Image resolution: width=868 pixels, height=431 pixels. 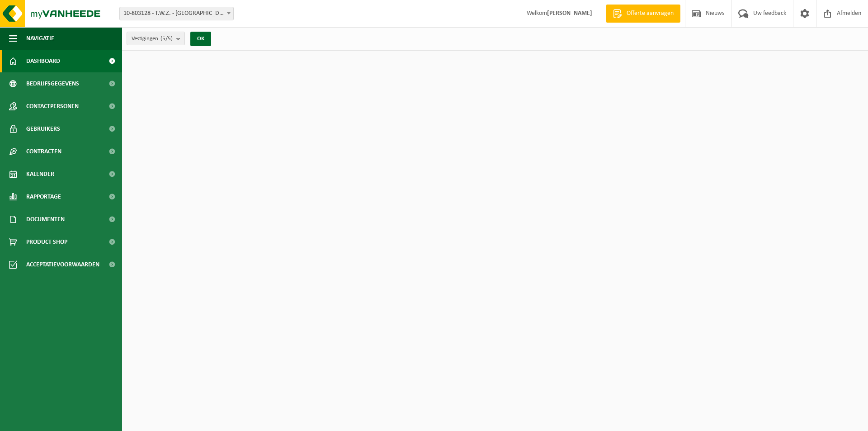 I want to click on span: Dashboard, so click(x=43, y=61).